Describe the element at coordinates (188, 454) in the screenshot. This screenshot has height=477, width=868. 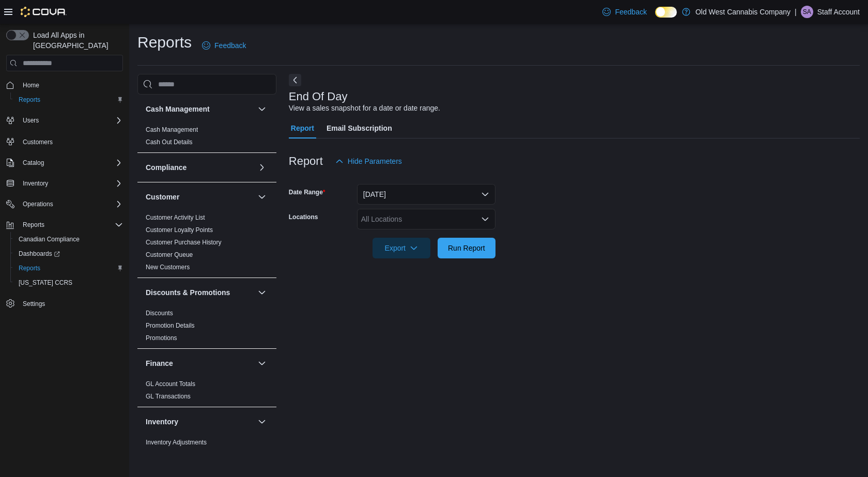
I see `a: Inventory by Product Historical` at that location.